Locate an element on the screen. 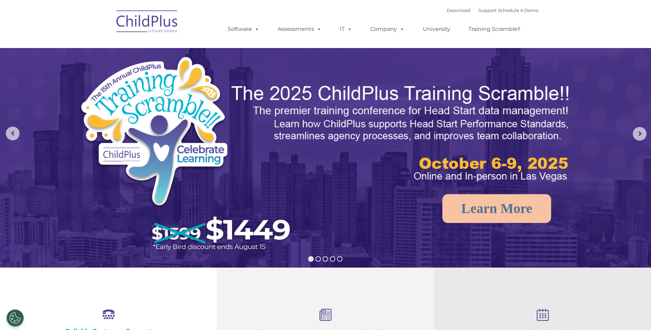  a: Software is located at coordinates (243, 29).